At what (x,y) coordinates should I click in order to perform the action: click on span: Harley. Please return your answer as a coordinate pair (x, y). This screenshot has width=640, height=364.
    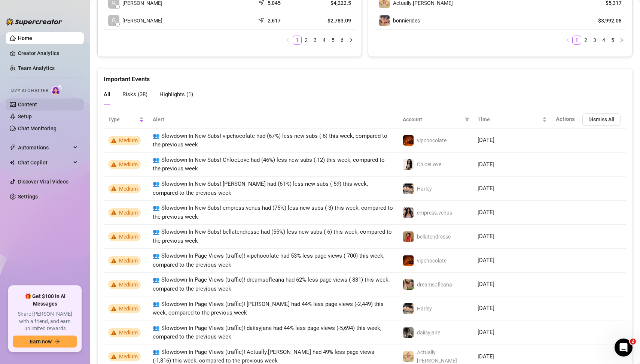
    Looking at the image, I should click on (425, 189).